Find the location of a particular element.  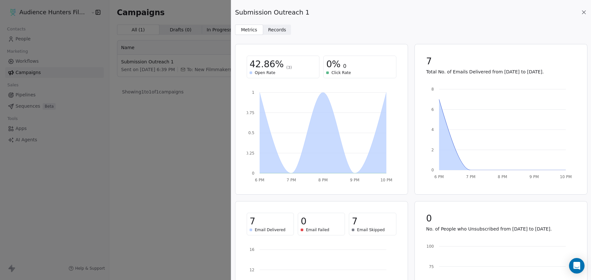

div: 0 is located at coordinates (360, 64).